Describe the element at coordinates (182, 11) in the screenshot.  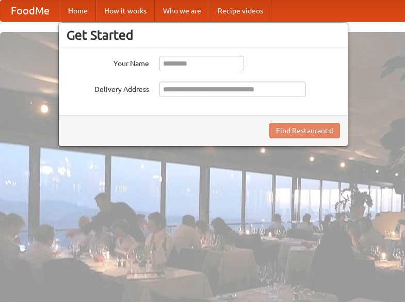
I see `a: Who we are` at that location.